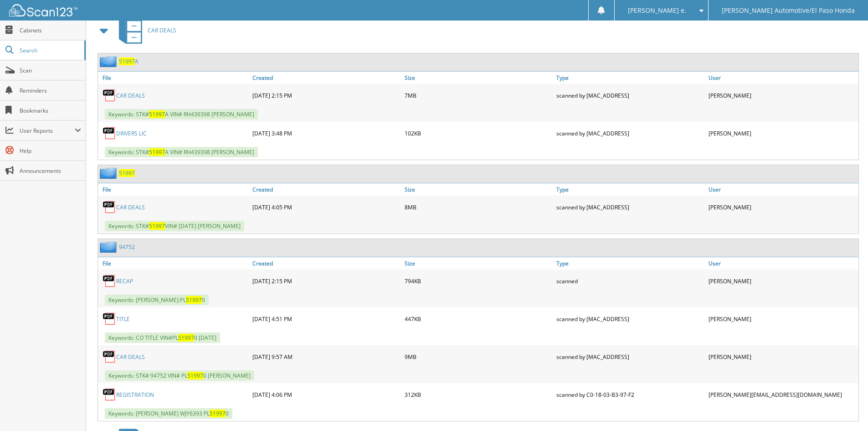  What do you see at coordinates (479, 207) in the screenshot?
I see `div: 8MB` at bounding box center [479, 207].